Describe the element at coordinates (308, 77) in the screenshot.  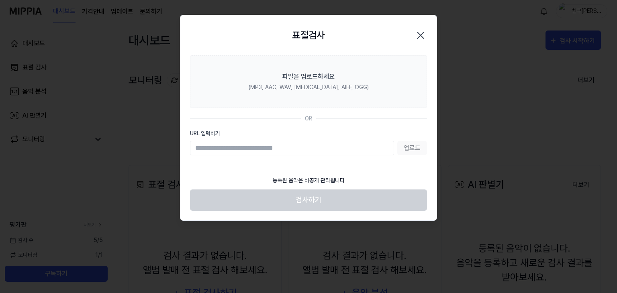
I see `div: 파일을 업로드하세요` at that location.